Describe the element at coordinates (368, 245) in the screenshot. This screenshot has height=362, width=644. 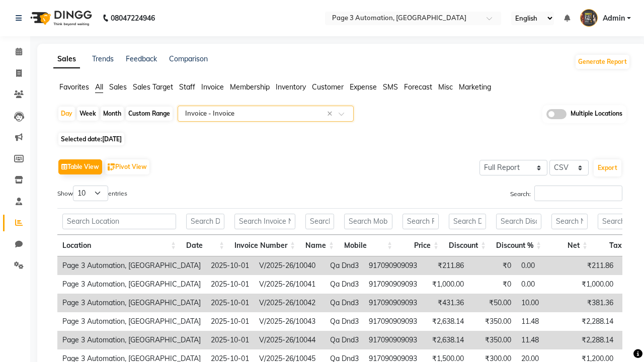
I see `th: Mobile: activate to sort column ascending` at that location.